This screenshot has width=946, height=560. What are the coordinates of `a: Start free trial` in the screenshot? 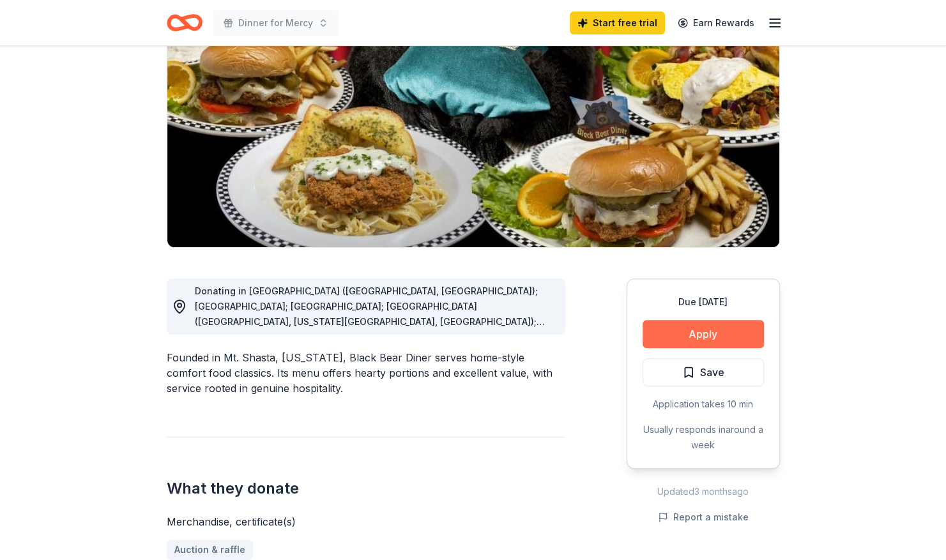 It's located at (617, 23).